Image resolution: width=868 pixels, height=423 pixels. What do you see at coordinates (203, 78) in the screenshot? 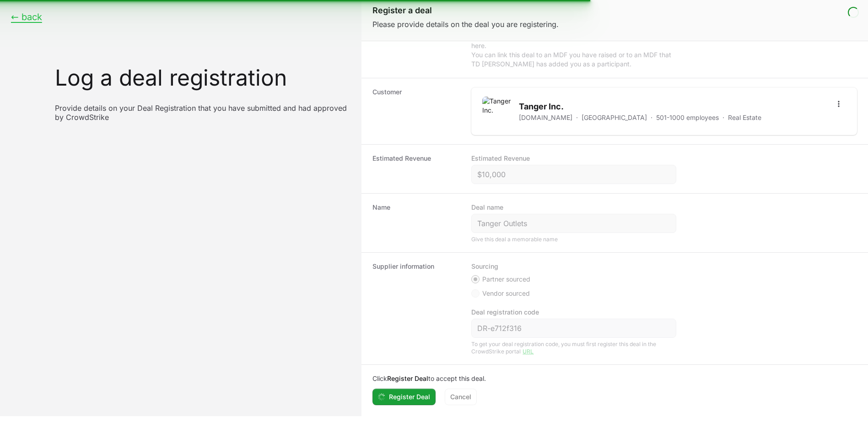
I see `h1: Log a deal registration` at bounding box center [203, 78].